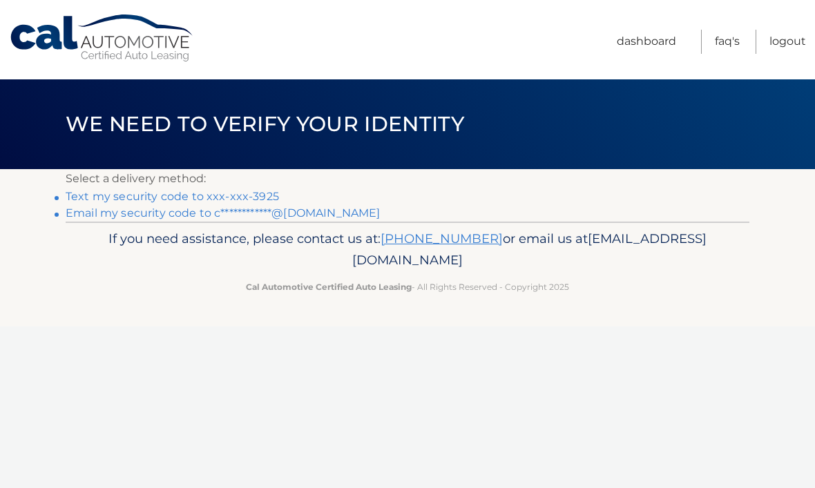 Image resolution: width=815 pixels, height=488 pixels. I want to click on strong: Cal Automotive Certified Auto Leasing, so click(329, 287).